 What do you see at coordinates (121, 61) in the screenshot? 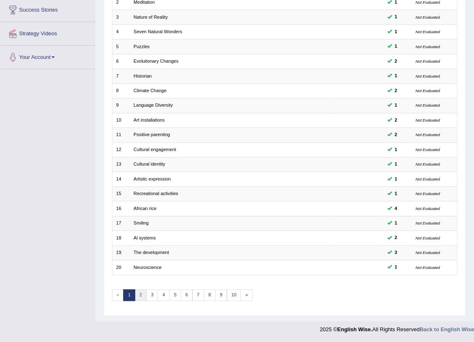
I see `td: 6` at bounding box center [121, 61].